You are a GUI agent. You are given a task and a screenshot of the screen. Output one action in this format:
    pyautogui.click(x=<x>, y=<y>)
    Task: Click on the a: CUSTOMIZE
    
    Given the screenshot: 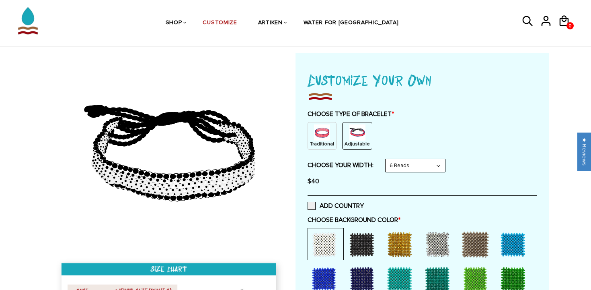 What is the action you would take?
    pyautogui.click(x=220, y=23)
    